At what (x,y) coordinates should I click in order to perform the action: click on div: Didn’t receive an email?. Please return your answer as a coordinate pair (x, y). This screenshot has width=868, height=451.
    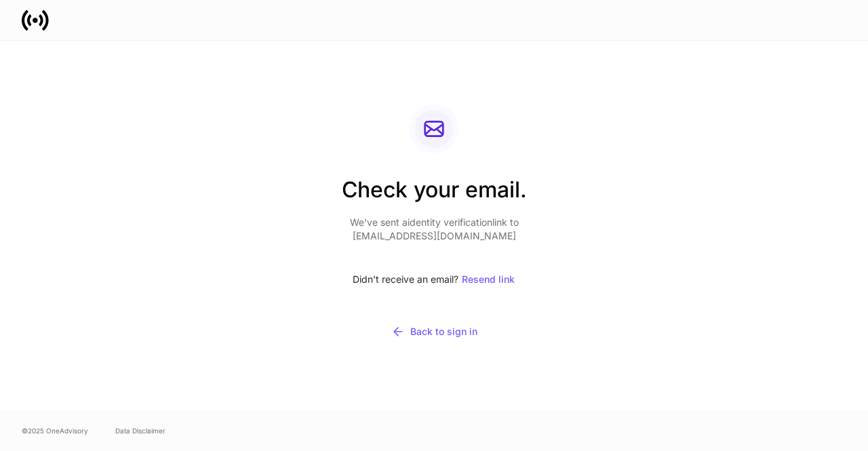
    Looking at the image, I should click on (434, 279).